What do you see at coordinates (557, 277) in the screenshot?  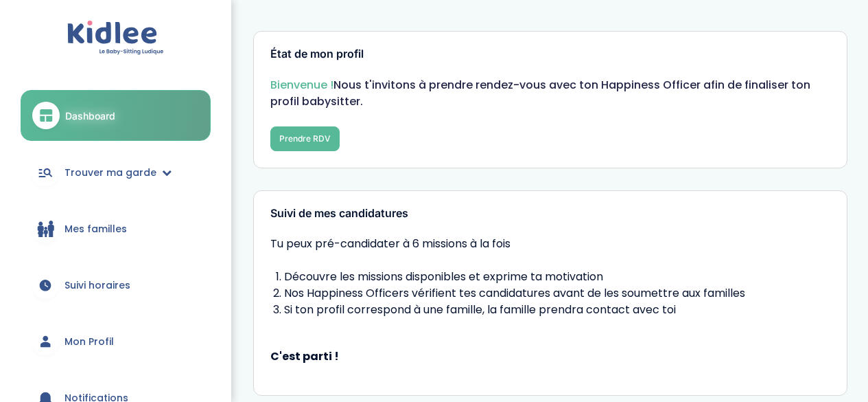 I see `li: Découvre les missions disponibles et exprime ta motivation` at bounding box center [557, 277].